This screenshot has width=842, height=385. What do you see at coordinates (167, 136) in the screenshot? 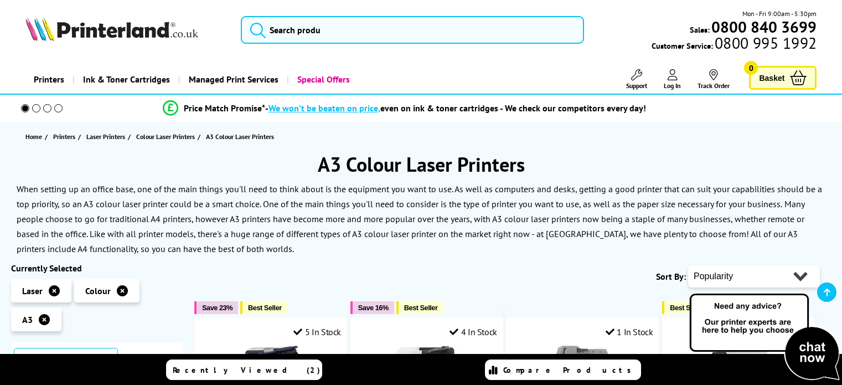
I see `a: Colour Laser Printers` at bounding box center [167, 136].